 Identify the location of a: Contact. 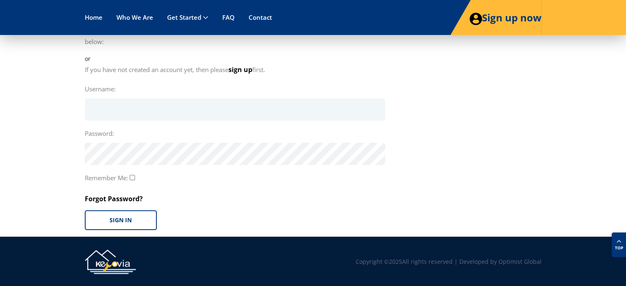
(260, 17).